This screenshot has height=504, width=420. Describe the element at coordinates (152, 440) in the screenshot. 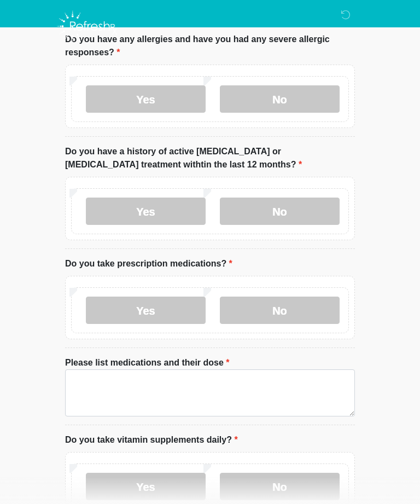

I see `label: Do you take vitamin supplements daily?` at that location.